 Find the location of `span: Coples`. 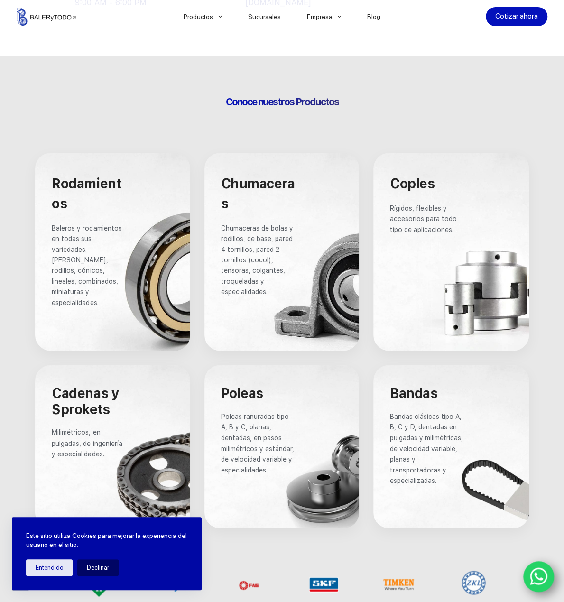

span: Coples is located at coordinates (412, 184).